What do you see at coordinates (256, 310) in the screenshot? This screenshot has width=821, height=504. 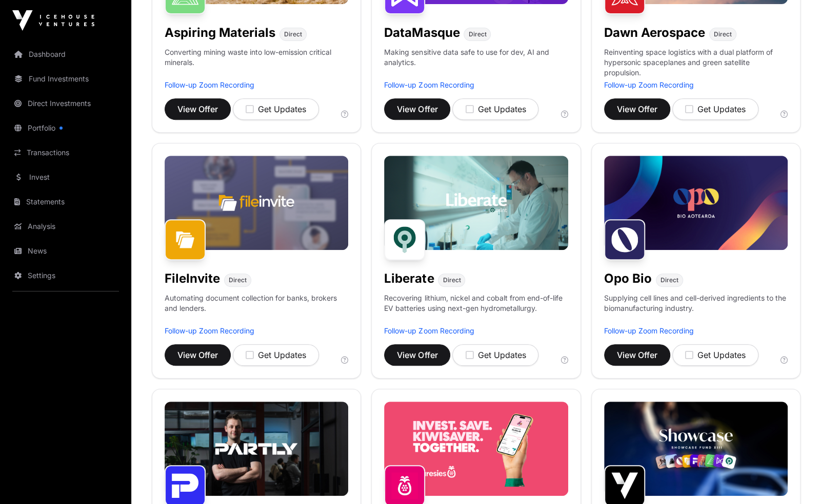 I see `p: Automating document collection for banks, brokers and lenders.` at bounding box center [256, 310].